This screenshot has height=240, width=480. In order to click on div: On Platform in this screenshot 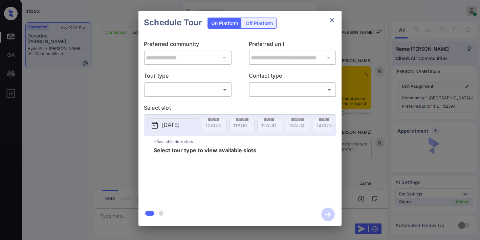, I will do `click(224, 23)`.